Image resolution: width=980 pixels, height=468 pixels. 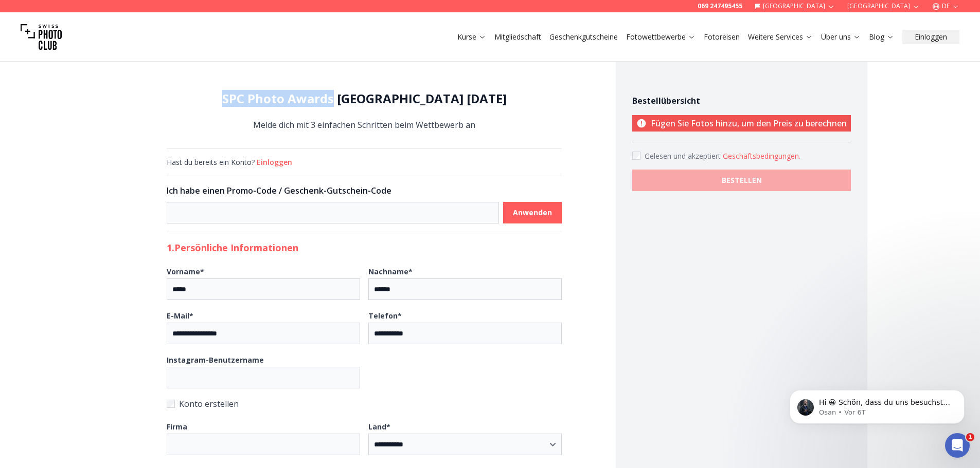 What do you see at coordinates (720, 6) in the screenshot?
I see `a: 069 247495455` at bounding box center [720, 6].